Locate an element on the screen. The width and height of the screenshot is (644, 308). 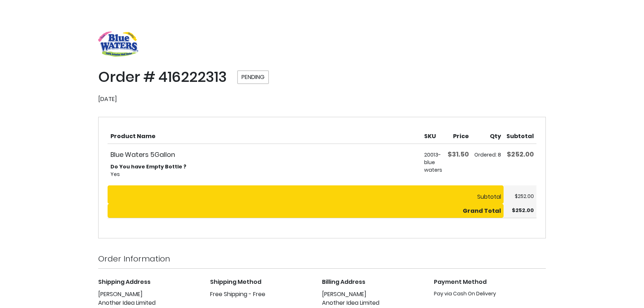
span: $31.50 is located at coordinates (458, 154).